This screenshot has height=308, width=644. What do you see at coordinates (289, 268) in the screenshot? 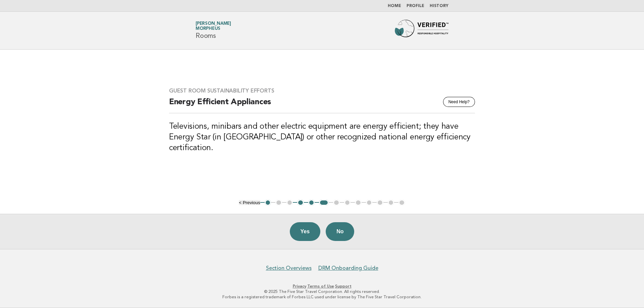
I see `a: Section Overviews` at bounding box center [289, 268].